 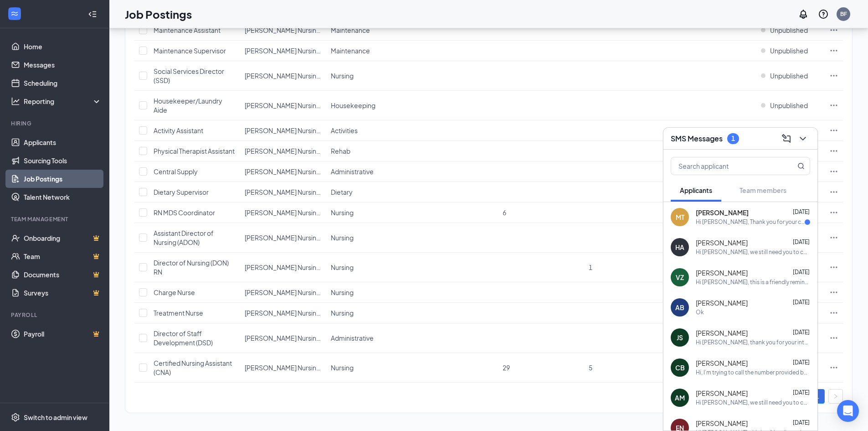 I want to click on div: Ok, so click(x=700, y=312).